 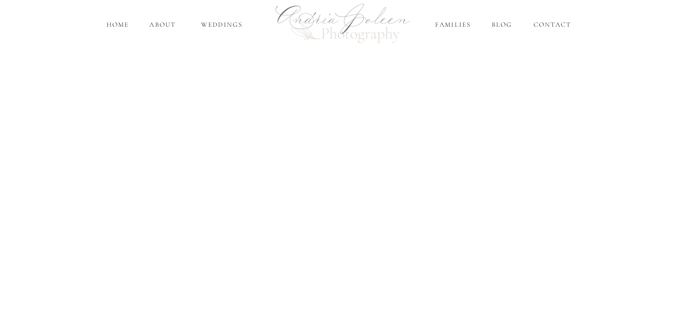 I want to click on a: Weddings, so click(x=222, y=25).